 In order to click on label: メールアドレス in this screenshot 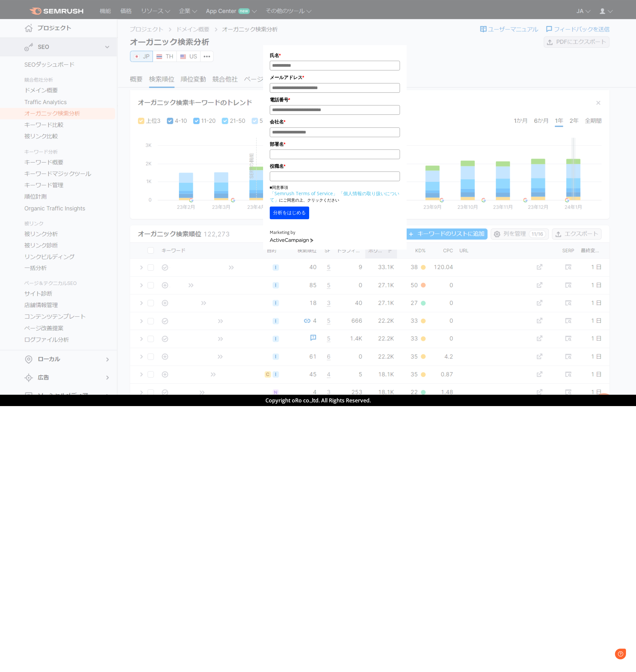, I will do `click(335, 77)`.